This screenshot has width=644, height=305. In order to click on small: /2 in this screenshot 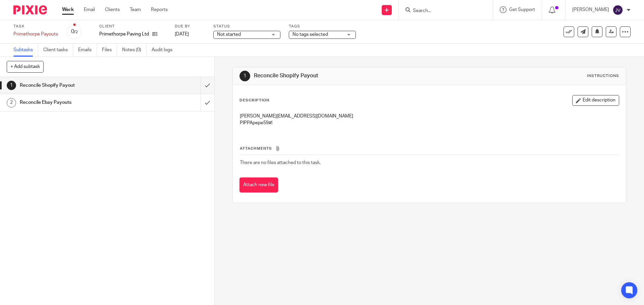, I will do `click(76, 32)`.